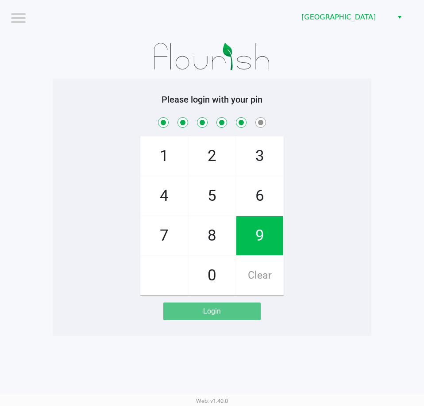  What do you see at coordinates (164, 156) in the screenshot?
I see `span: 1` at bounding box center [164, 156].